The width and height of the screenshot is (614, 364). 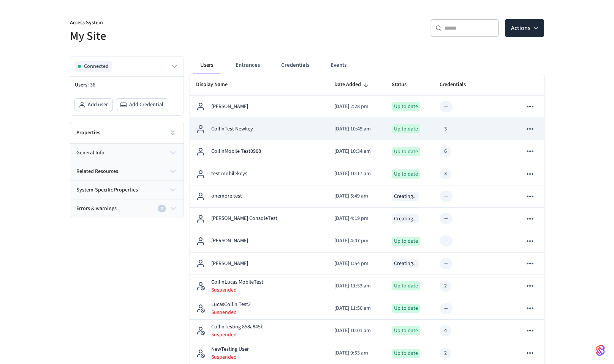 I want to click on button: Events, so click(x=339, y=65).